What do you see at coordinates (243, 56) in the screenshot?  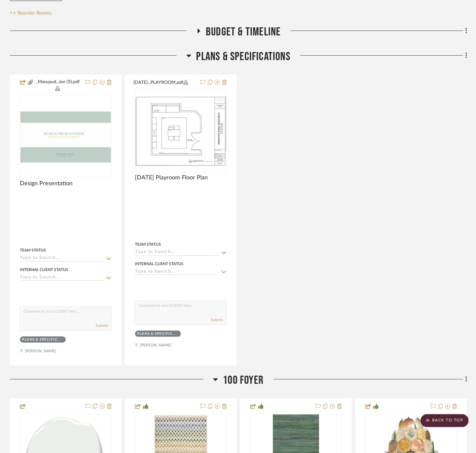 I see `span: Plans & Specifications` at bounding box center [243, 56].